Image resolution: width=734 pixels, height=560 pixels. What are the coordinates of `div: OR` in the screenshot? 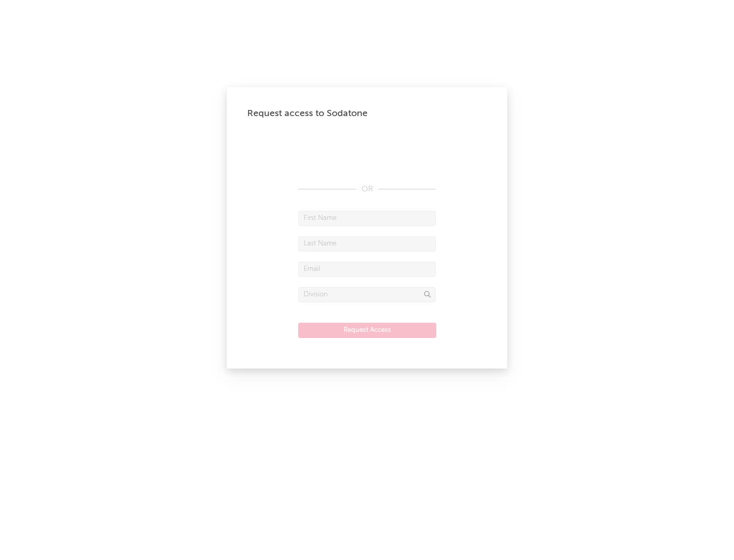 It's located at (367, 189).